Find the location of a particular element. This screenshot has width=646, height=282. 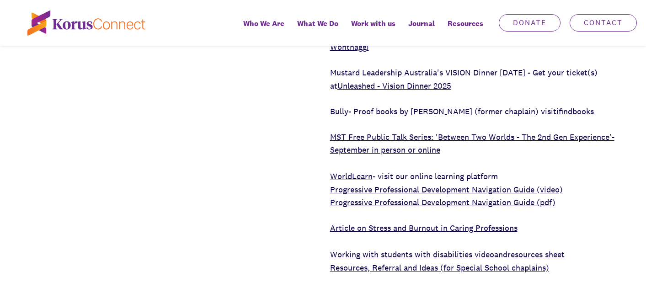

span: Work with us is located at coordinates (373, 23).